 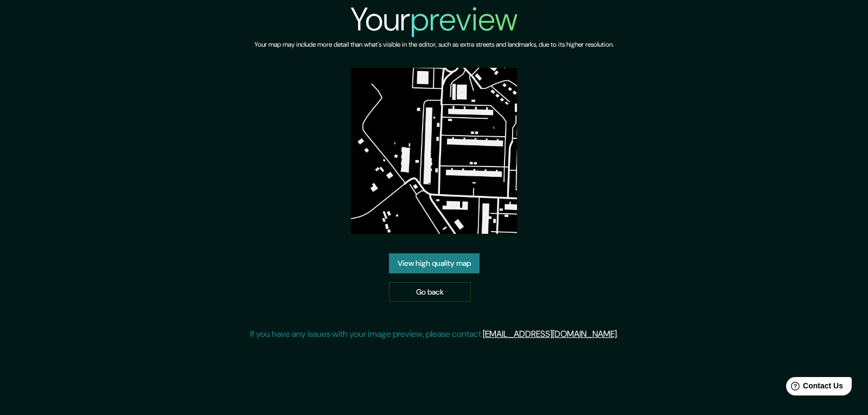 What do you see at coordinates (434, 334) in the screenshot?
I see `p: If you have any issues with your image preview, please contact .` at bounding box center [434, 334].